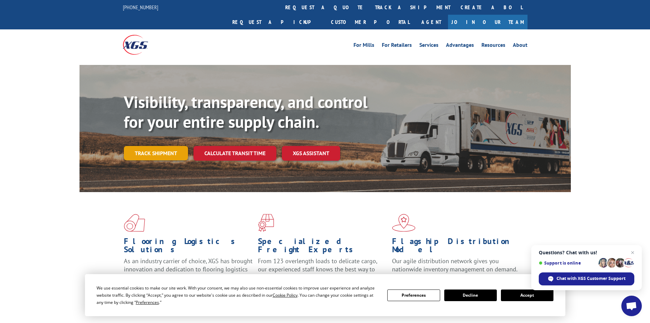 The height and width of the screenshot is (323, 650). Describe the element at coordinates (188, 269) in the screenshot. I see `span: As an industry carrier of choice, XGS has brought innovation and dedication to flooring logistics...` at that location.